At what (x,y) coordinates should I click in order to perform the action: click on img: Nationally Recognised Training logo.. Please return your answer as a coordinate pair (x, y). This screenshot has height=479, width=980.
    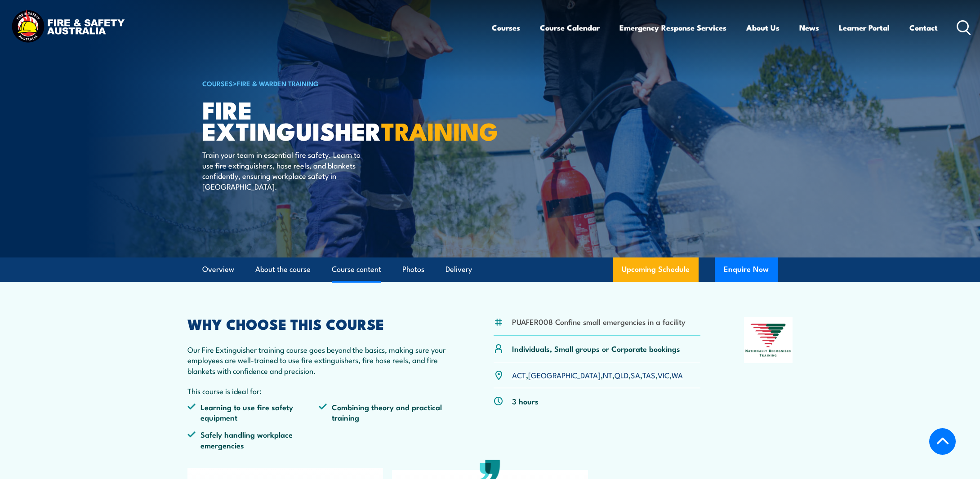
    Looking at the image, I should click on (768, 340).